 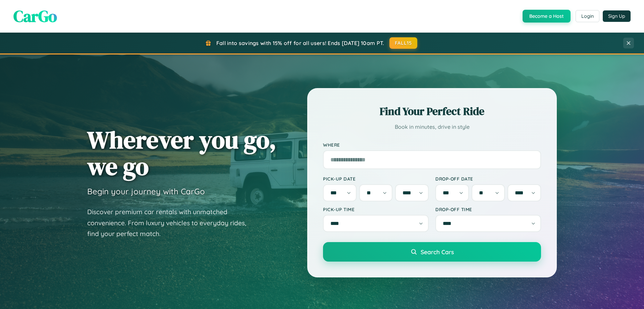 I want to click on p: Discover premium car rentals with unmatched convenience. From luxury vehicles to everyday rides, ..., so click(x=171, y=223).